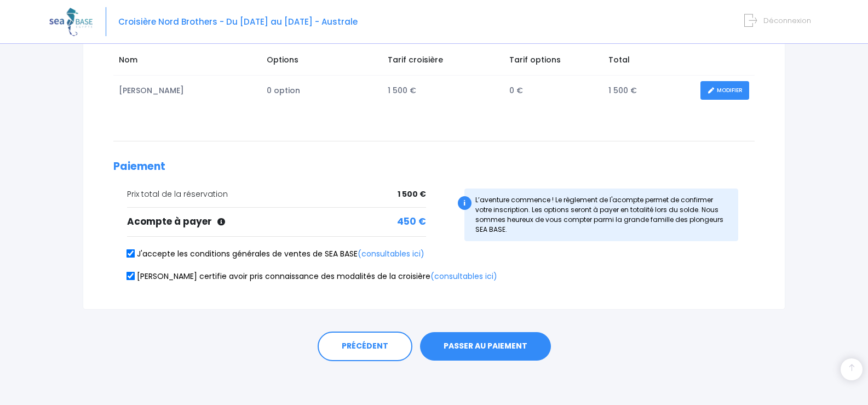 This screenshot has width=868, height=405. I want to click on td: Options, so click(322, 62).